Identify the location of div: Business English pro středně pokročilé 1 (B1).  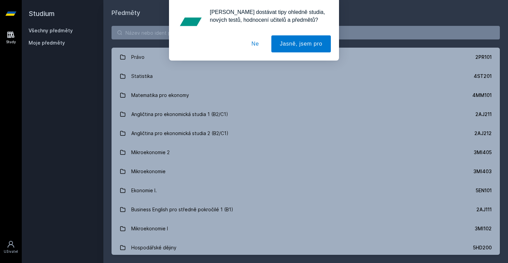
(182, 209).